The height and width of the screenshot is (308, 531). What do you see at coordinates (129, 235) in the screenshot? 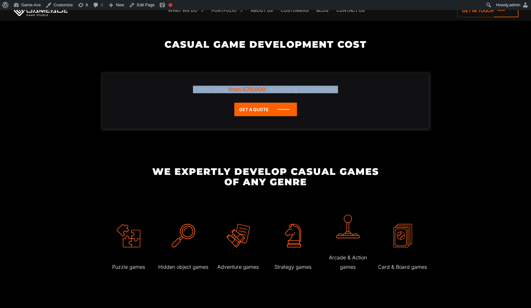
I see `img: Puzzle games icon` at bounding box center [129, 235].